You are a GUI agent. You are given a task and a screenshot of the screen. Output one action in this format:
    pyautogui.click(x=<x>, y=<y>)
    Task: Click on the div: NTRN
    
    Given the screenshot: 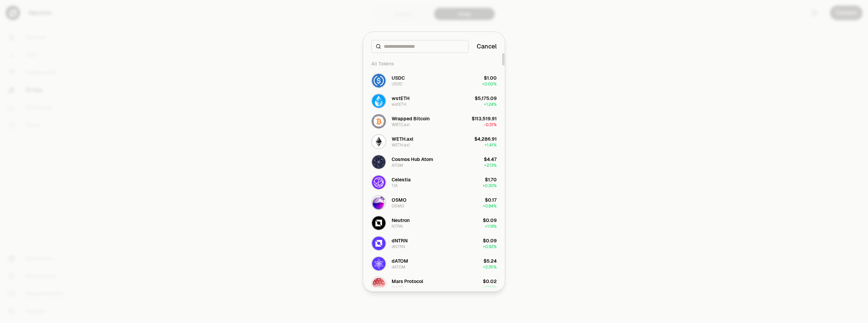 What is the action you would take?
    pyautogui.click(x=397, y=227)
    